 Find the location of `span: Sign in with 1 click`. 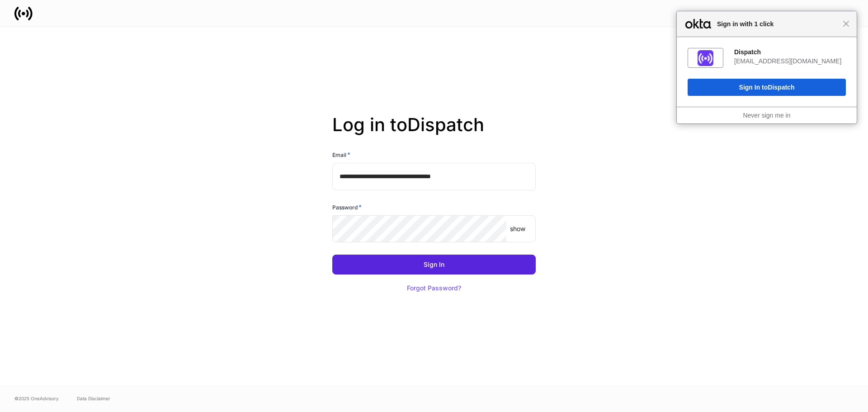

span: Sign in with 1 click is located at coordinates (777, 24).